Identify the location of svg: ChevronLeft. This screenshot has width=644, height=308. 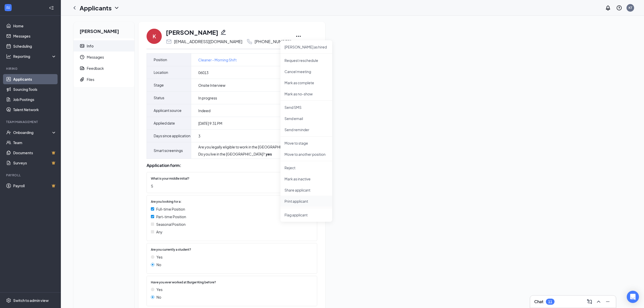
(75, 8).